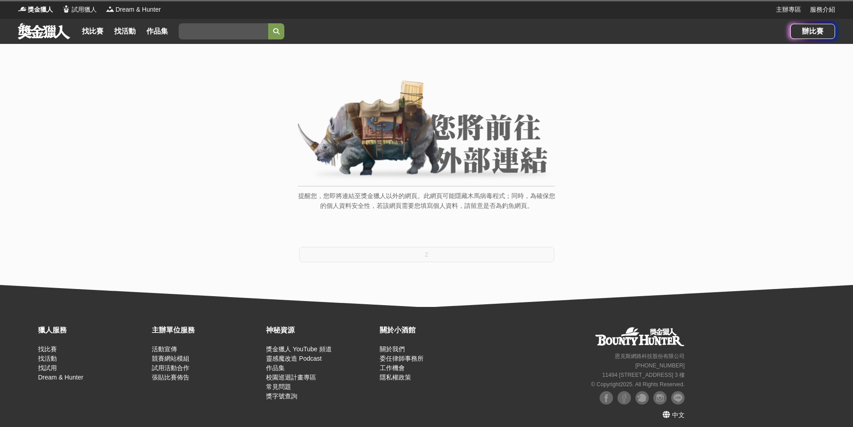 The height and width of the screenshot is (427, 853). I want to click on span: Dream & Hunter, so click(138, 9).